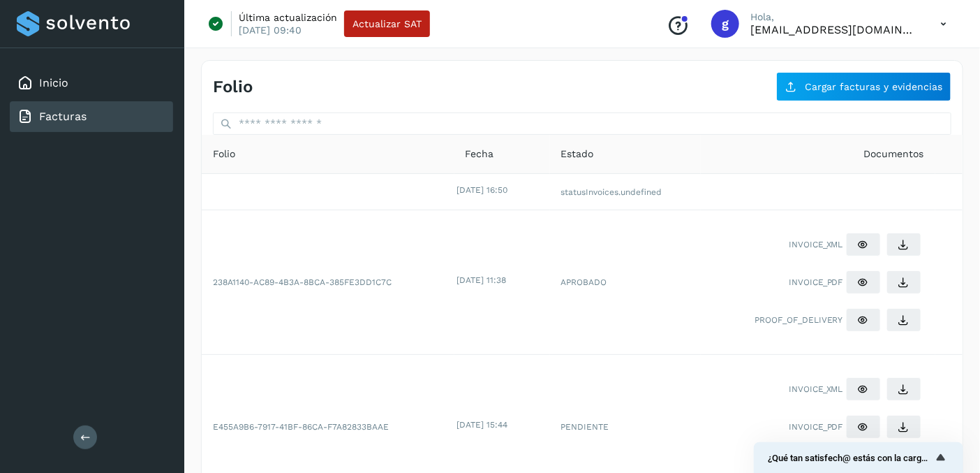  What do you see at coordinates (834, 30) in the screenshot?
I see `p: gdl_silver@hotmail.com` at bounding box center [834, 30].